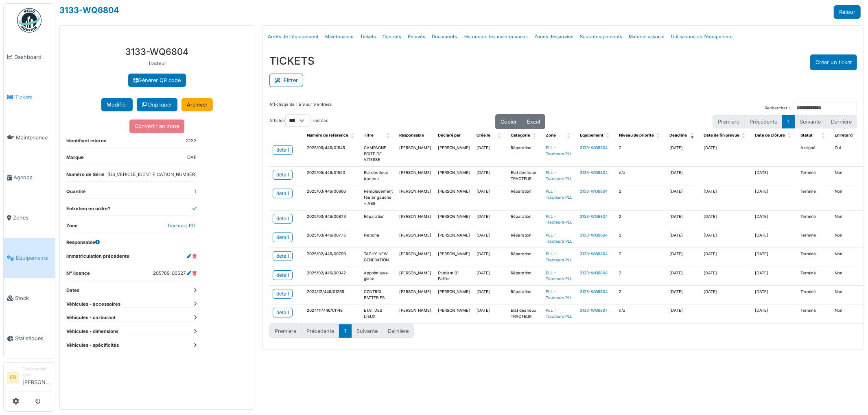 This screenshot has width=868, height=415. Describe the element at coordinates (34, 298) in the screenshot. I see `span: Stock` at that location.